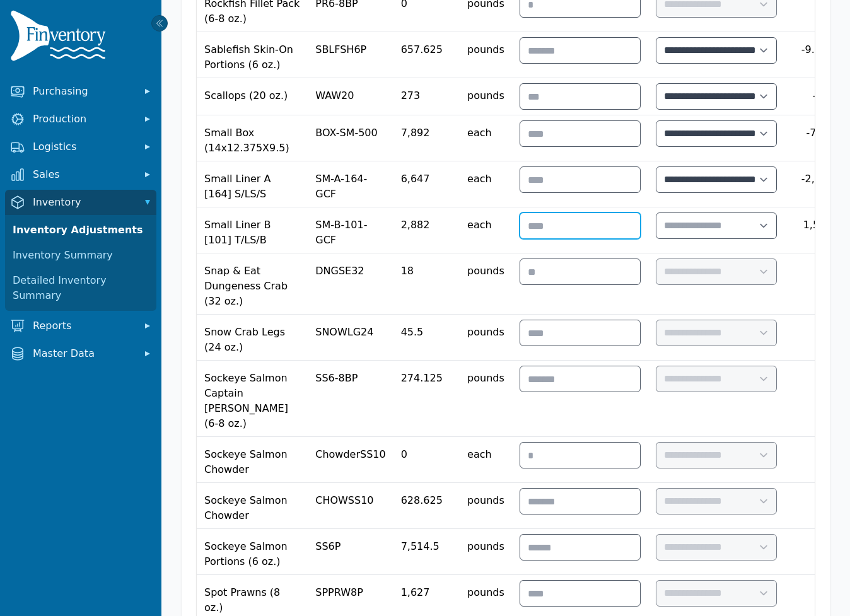 The width and height of the screenshot is (850, 616). What do you see at coordinates (252, 97) in the screenshot?
I see `td: Scallops (20 oz.)` at bounding box center [252, 97].